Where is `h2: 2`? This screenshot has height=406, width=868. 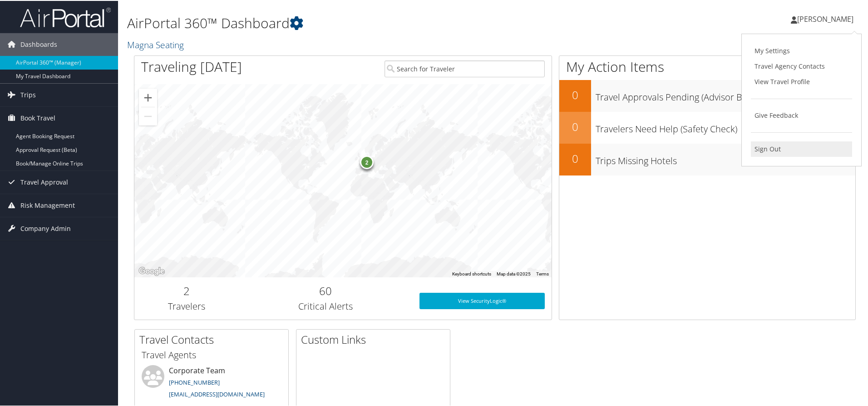 h2: 2 is located at coordinates (186, 290).